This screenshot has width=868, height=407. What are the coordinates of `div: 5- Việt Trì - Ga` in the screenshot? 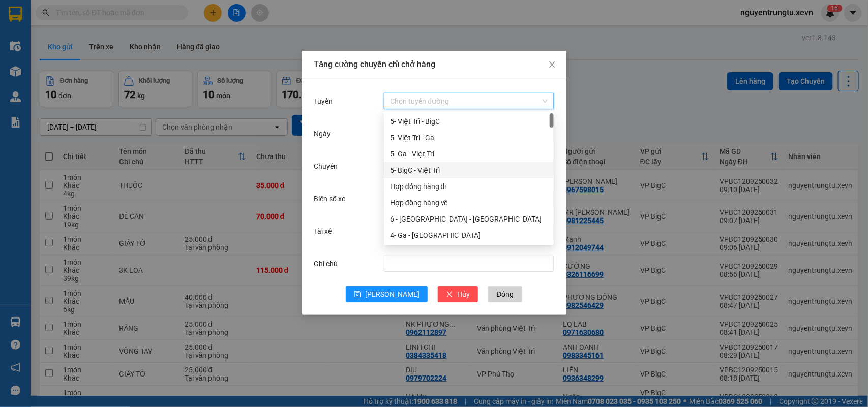 It's located at (469, 138).